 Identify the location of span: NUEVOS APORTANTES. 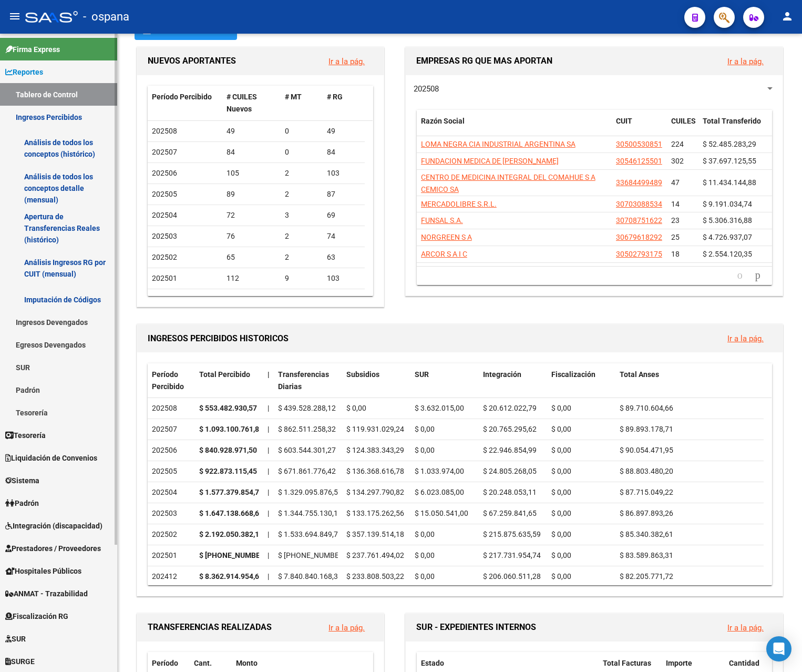
(192, 61).